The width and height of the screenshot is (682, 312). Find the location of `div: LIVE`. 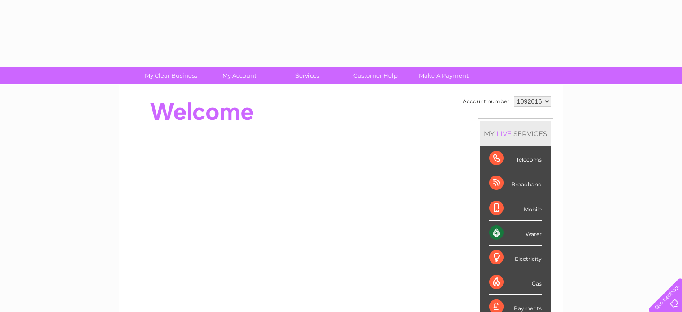

div: LIVE is located at coordinates (504, 133).